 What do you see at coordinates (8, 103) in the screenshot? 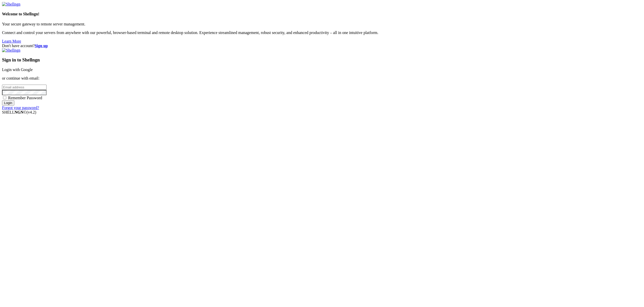
I see `input: Login` at bounding box center [8, 103].